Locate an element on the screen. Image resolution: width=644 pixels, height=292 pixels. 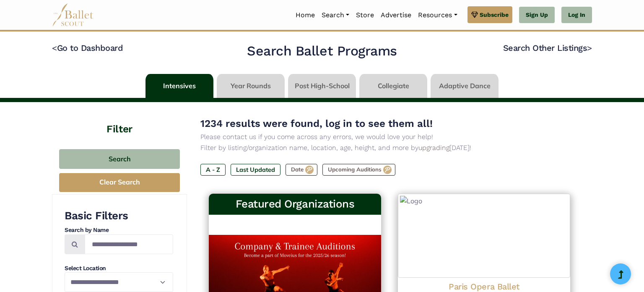
a: Sign Up is located at coordinates (537, 15).